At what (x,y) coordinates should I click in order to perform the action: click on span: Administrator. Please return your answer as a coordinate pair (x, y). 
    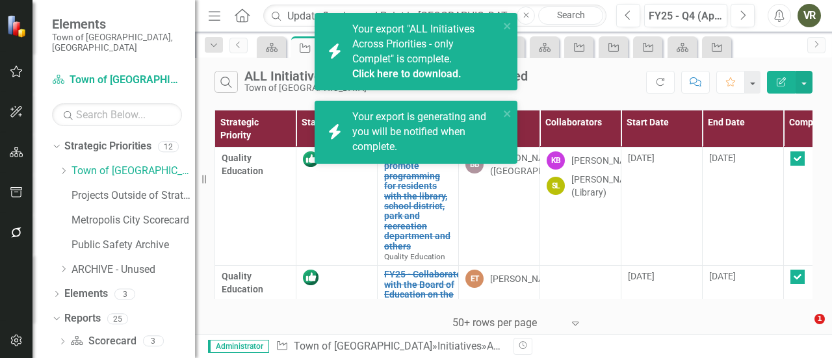
    Looking at the image, I should click on (239, 347).